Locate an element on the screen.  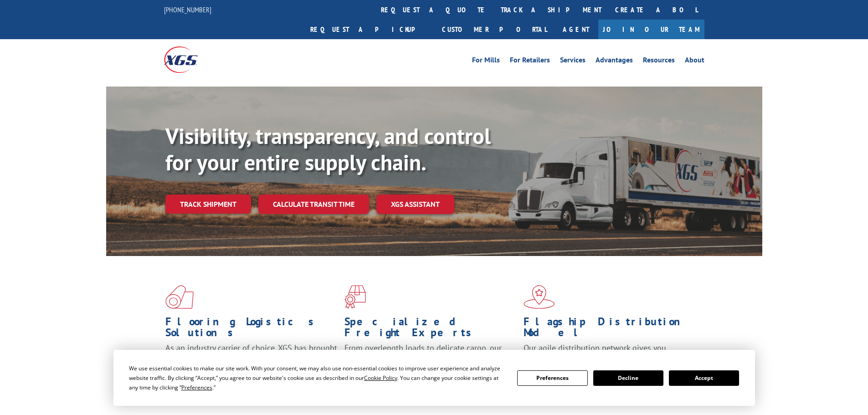
a: Customer Portal is located at coordinates (495, 29).